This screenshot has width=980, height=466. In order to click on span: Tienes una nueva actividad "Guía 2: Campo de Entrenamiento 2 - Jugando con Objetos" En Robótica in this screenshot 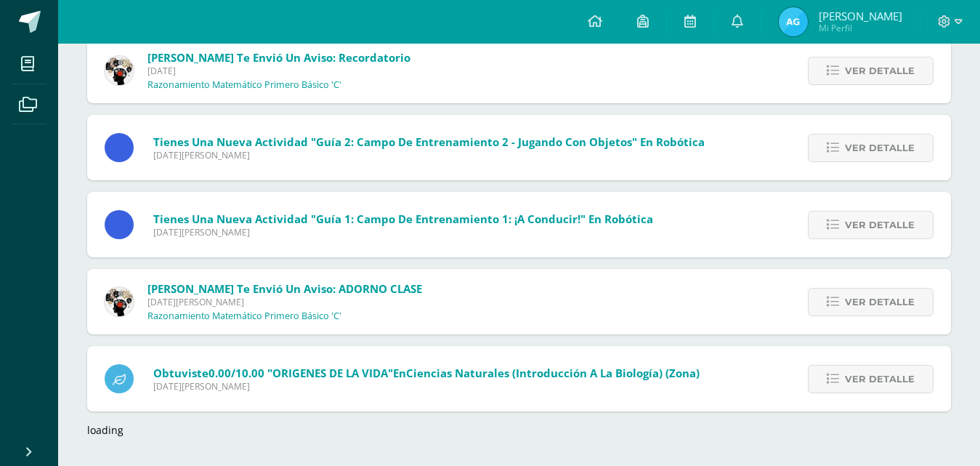, I will do `click(429, 142)`.